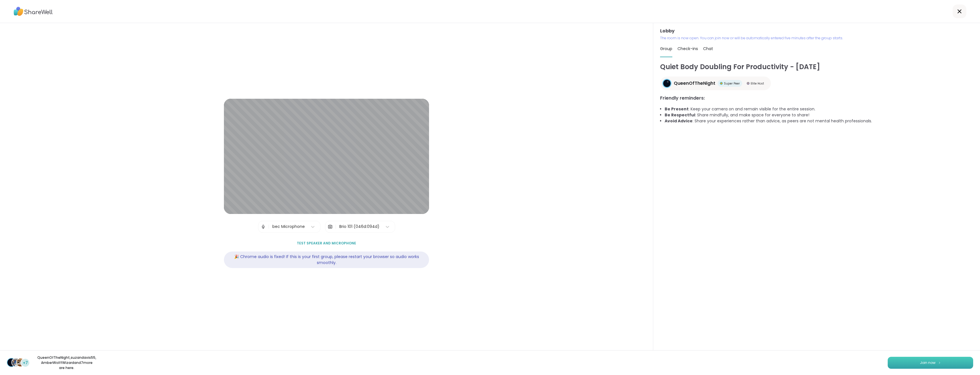 The image size is (980, 375). Describe the element at coordinates (263, 226) in the screenshot. I see `img: Microphone` at that location.